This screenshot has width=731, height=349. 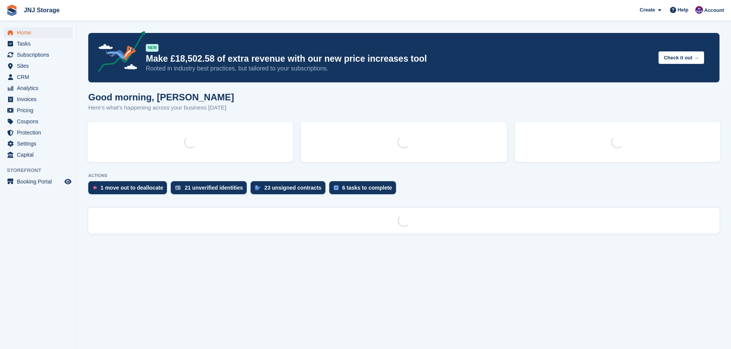 I want to click on p: Make £18,502.58 of extra revenue with our new price increases tool, so click(x=399, y=59).